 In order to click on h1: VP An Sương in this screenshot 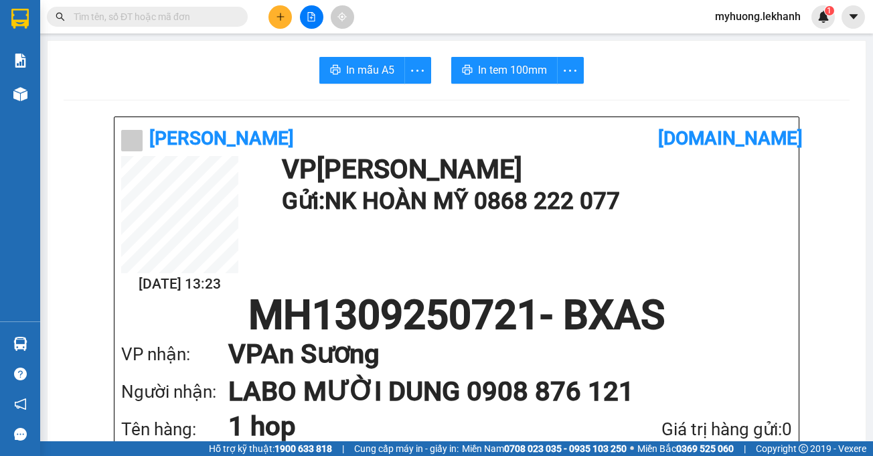, I will do `click(497, 354)`.